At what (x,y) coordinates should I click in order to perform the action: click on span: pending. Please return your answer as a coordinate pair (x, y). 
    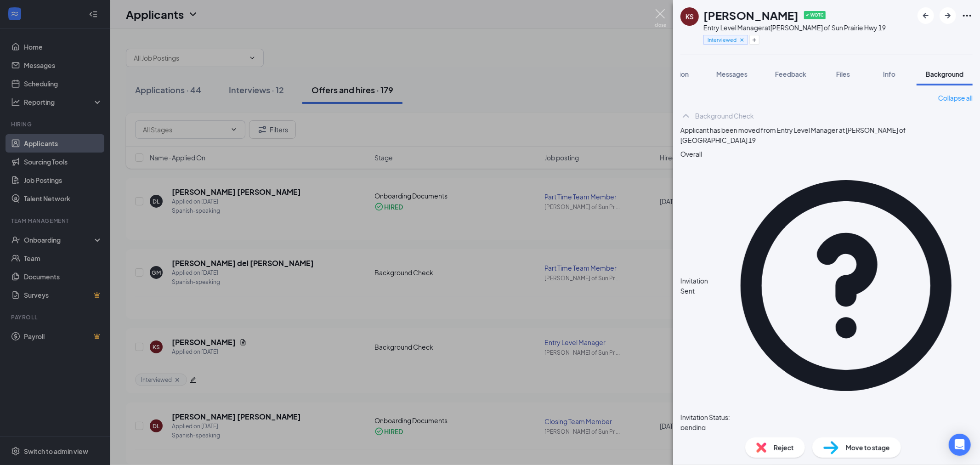
    Looking at the image, I should click on (693, 427).